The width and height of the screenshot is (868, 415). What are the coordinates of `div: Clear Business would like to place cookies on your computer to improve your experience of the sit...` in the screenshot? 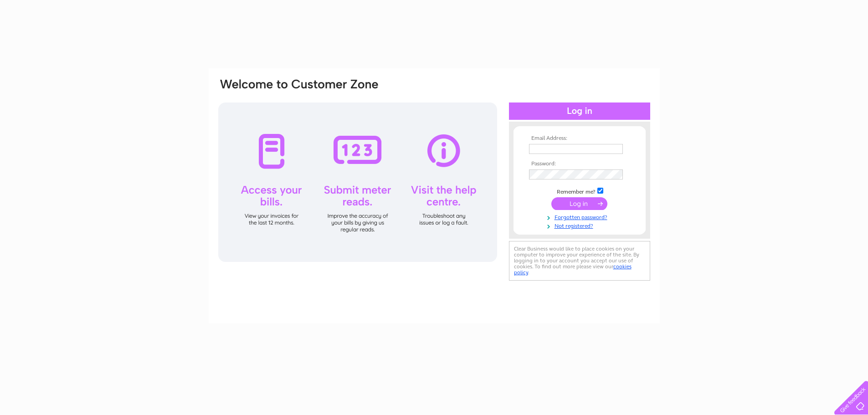 It's located at (580, 261).